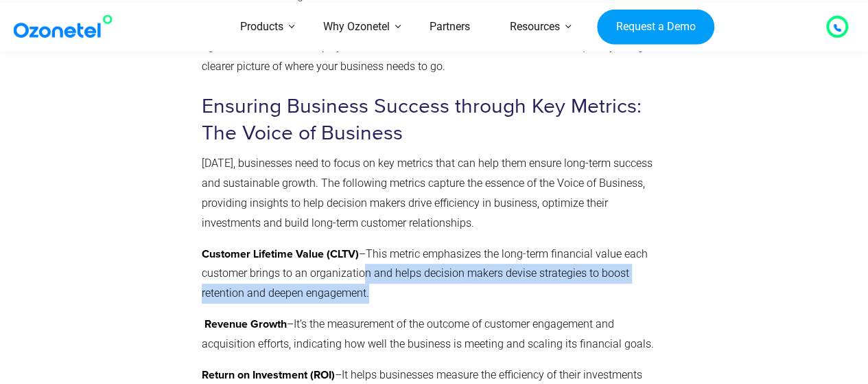 This screenshot has height=384, width=868. What do you see at coordinates (431, 46) in the screenshot?
I see `span: Remember, collecting VOB data isn’t about gathering everything possible – it’s about finding the ...` at bounding box center [431, 46].